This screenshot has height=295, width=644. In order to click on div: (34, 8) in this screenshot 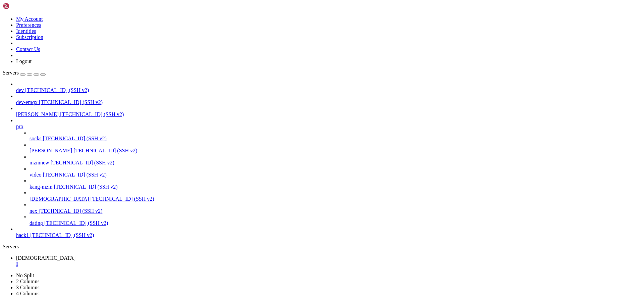, I will do `click(100, 50)`.